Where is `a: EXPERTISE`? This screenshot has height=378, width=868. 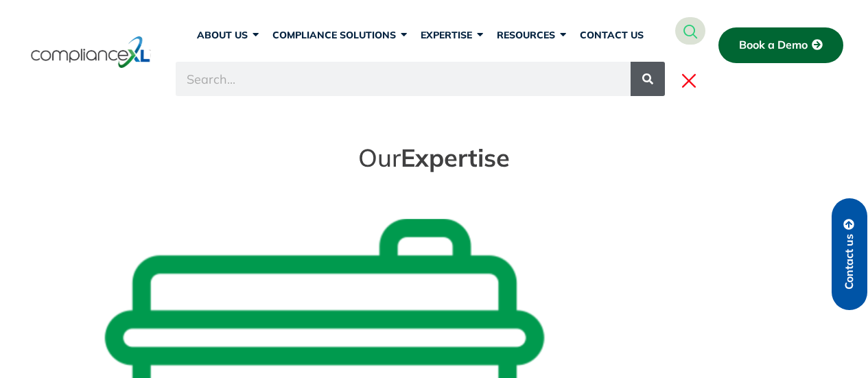
a: EXPERTISE is located at coordinates (452, 36).